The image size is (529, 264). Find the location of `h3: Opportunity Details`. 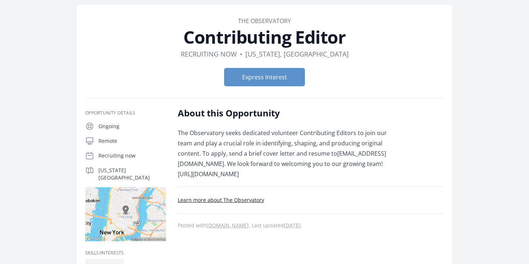

h3: Opportunity Details is located at coordinates (126, 113).